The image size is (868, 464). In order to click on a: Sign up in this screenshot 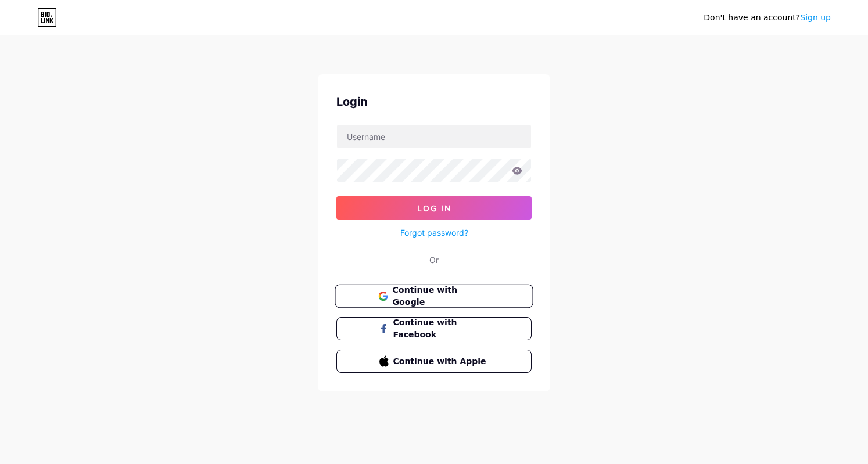, I will do `click(815, 17)`.